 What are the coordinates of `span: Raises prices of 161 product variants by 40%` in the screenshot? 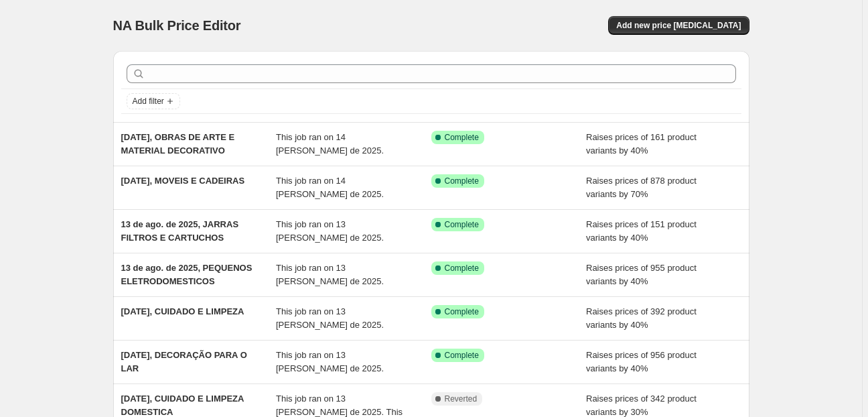 It's located at (641, 144).